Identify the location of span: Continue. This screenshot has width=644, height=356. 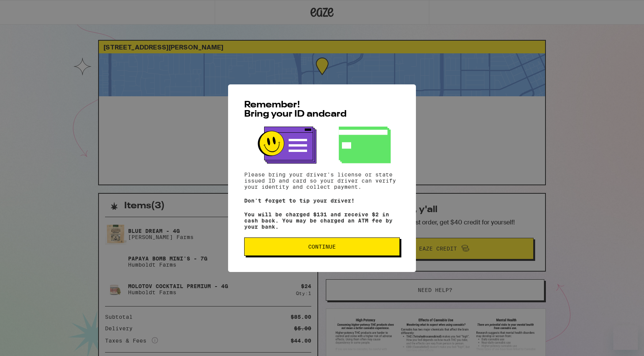
(322, 247).